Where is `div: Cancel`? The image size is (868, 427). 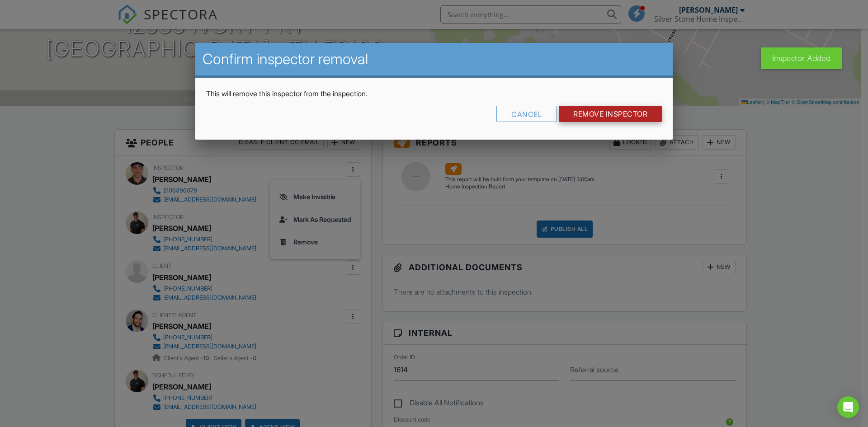
div: Cancel is located at coordinates (527, 114).